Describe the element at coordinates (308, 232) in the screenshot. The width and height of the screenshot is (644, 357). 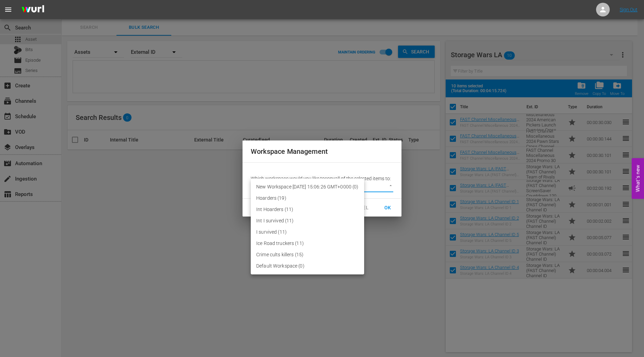
I see `li: I survived (11)` at that location.